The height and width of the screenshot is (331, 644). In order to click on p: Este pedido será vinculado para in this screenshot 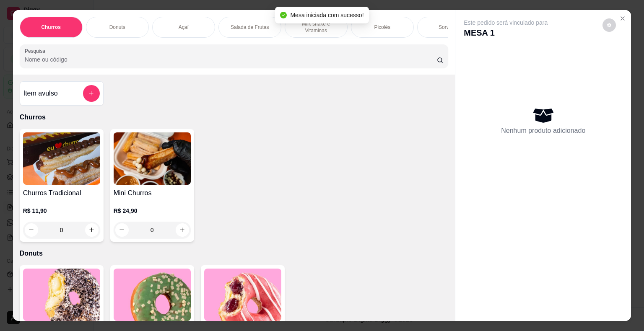, I will do `click(506, 22)`.